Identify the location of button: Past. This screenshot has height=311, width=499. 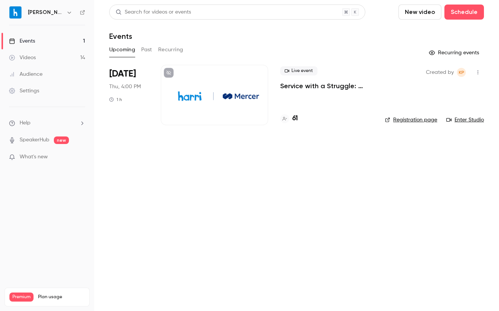
(146, 50).